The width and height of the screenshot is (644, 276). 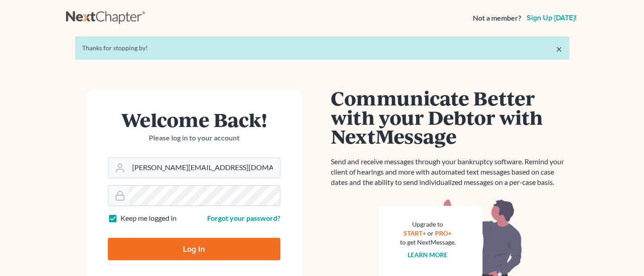 What do you see at coordinates (194, 138) in the screenshot?
I see `p: Please log in to your account` at bounding box center [194, 138].